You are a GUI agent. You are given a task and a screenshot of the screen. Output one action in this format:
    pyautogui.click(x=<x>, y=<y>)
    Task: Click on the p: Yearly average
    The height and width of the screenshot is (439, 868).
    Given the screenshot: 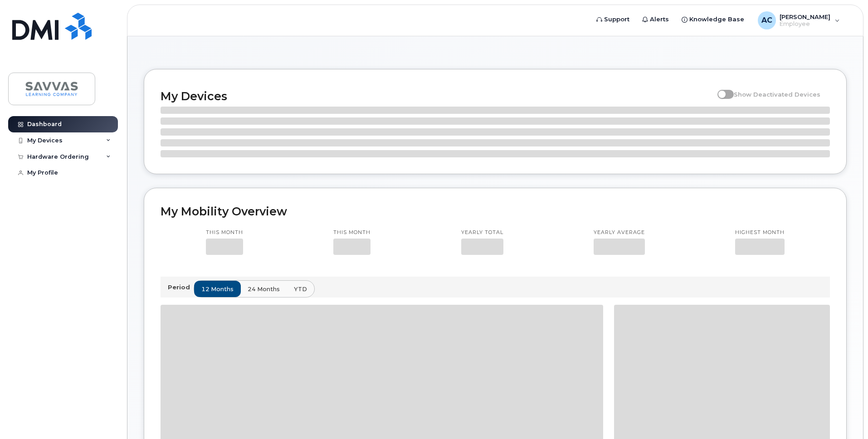 What is the action you would take?
    pyautogui.click(x=619, y=233)
    